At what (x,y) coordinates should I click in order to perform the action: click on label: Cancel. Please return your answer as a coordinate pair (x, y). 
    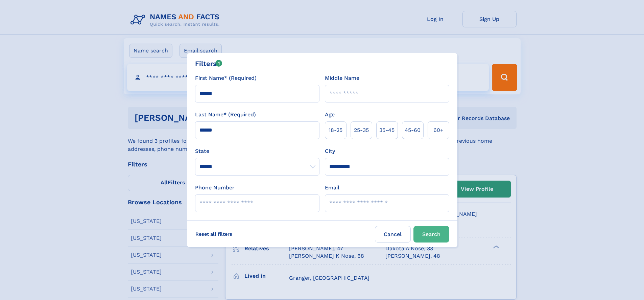
    Looking at the image, I should click on (393, 234).